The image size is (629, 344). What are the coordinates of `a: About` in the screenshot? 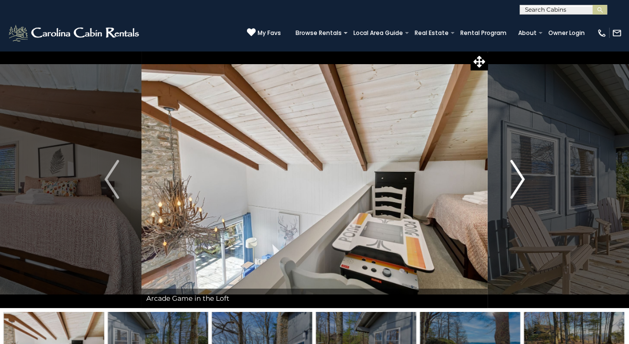 It's located at (527, 33).